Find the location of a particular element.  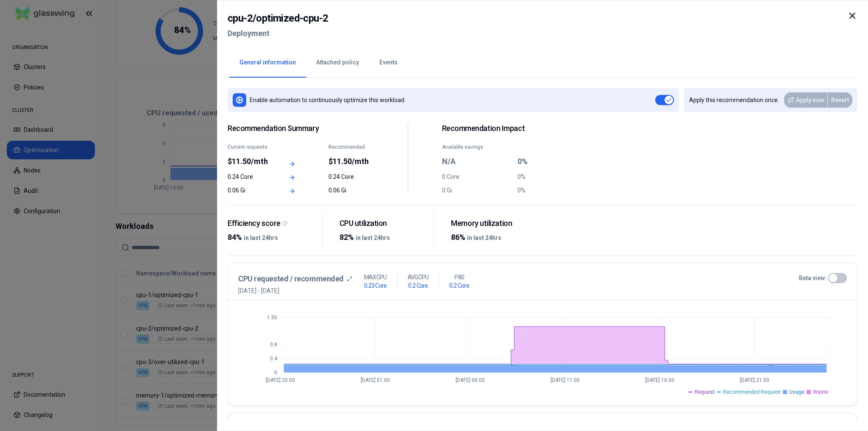

tspan: 0 is located at coordinates (276, 372).